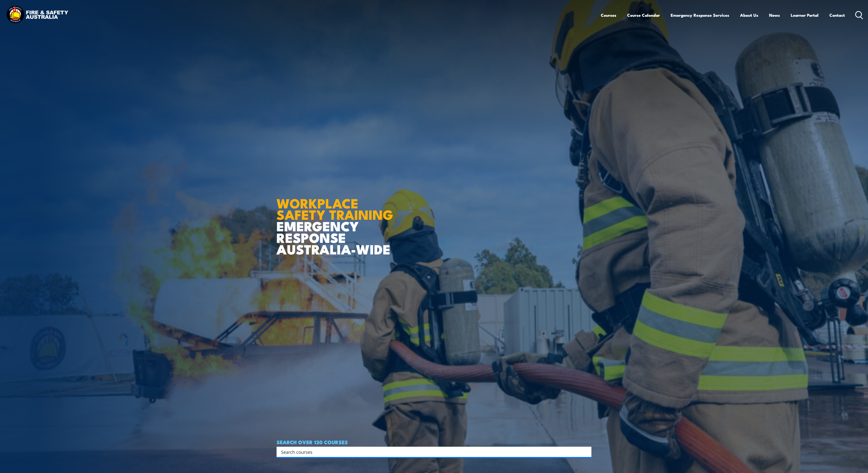 This screenshot has height=473, width=868. What do you see at coordinates (643, 15) in the screenshot?
I see `a: Course Calendar` at bounding box center [643, 15].